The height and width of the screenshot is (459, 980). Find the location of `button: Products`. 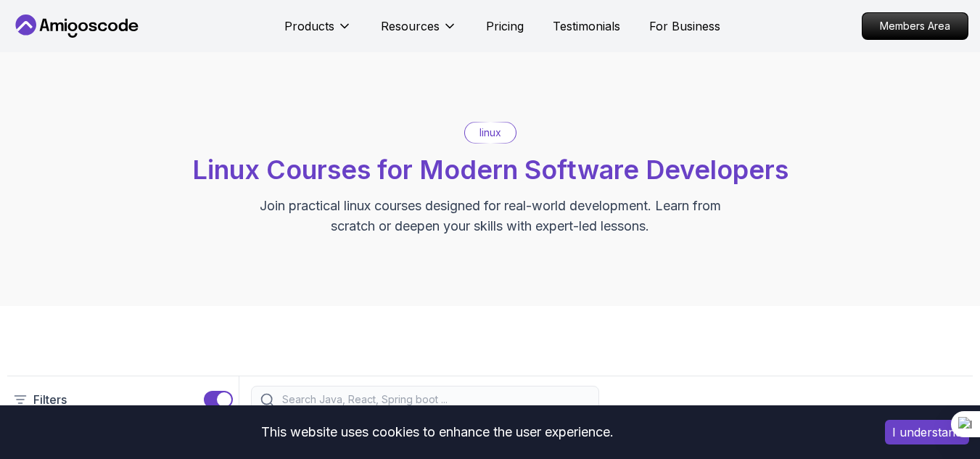

button: Products is located at coordinates (318, 32).